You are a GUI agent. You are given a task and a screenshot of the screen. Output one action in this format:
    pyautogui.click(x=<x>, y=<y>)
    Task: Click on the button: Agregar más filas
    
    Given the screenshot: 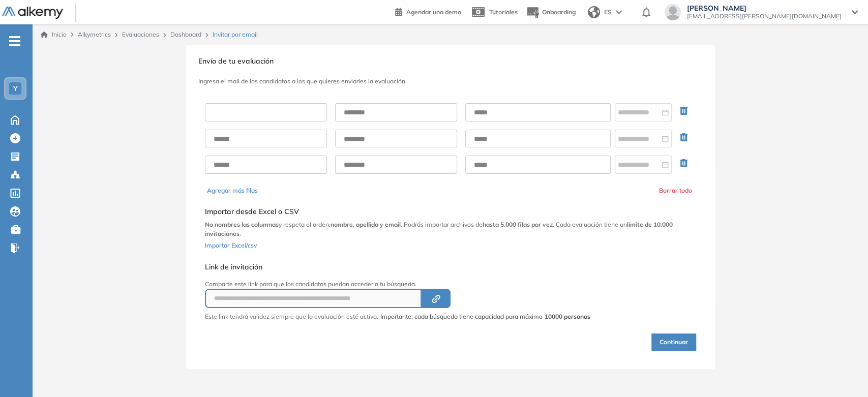 What is the action you would take?
    pyautogui.click(x=232, y=191)
    